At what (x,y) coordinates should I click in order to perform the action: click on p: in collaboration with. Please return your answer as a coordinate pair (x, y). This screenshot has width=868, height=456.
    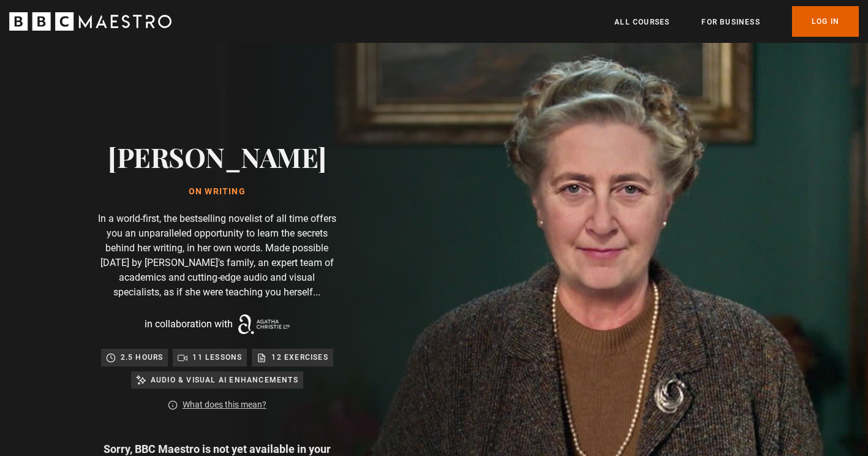
    Looking at the image, I should click on (189, 324).